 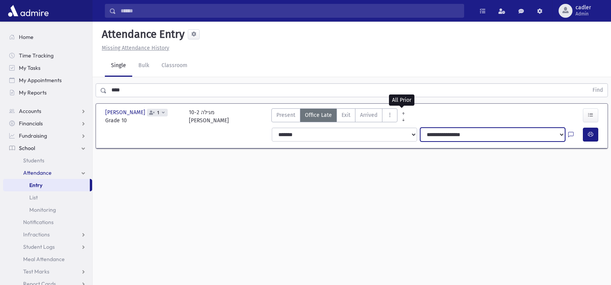 What do you see at coordinates (47, 56) in the screenshot?
I see `a: Time Tracking` at bounding box center [47, 56].